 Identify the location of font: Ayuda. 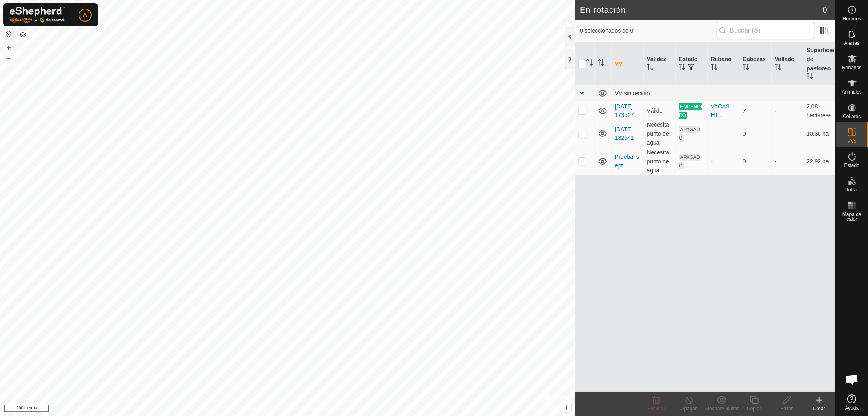
(852, 408).